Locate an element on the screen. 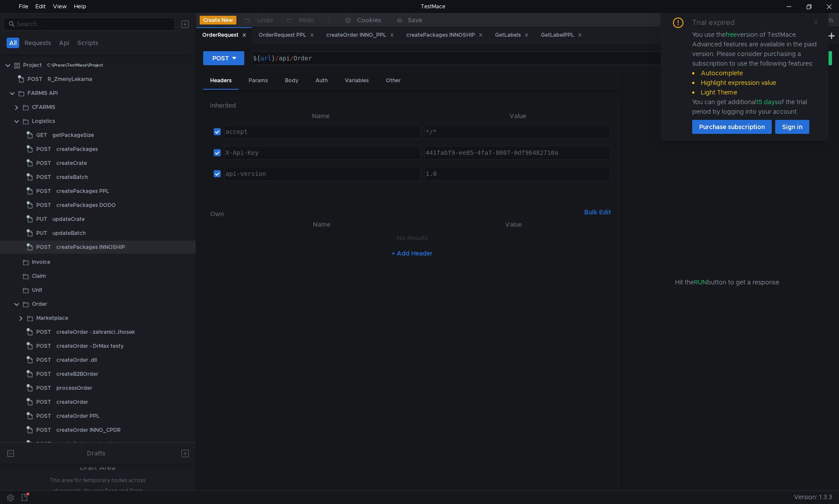 This screenshot has height=504, width=839. div: createPackages PPL is located at coordinates (83, 191).